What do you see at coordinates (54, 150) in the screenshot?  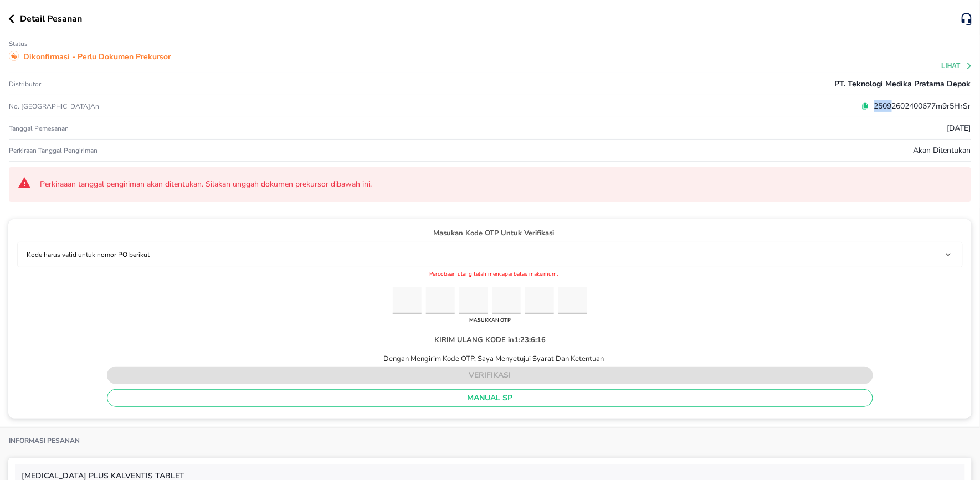 I see `p: Perkiraan Tanggal Pengiriman` at bounding box center [54, 150].